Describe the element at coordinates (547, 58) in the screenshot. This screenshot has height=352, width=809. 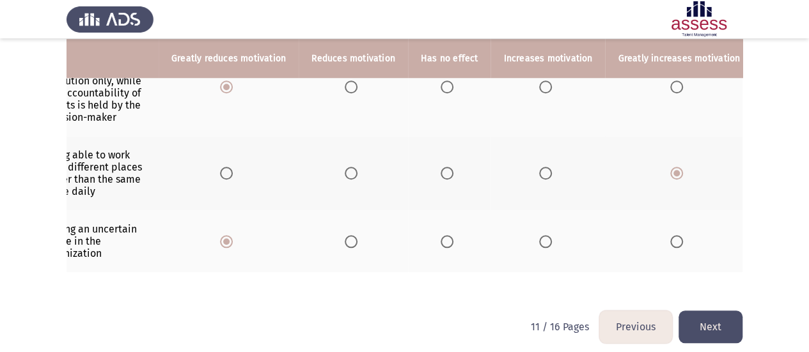
I see `th: Increases motivation` at that location.